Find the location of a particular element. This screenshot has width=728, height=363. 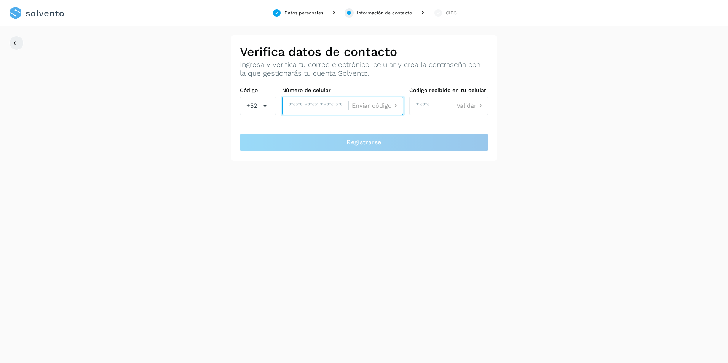

h2: Verifica datos de contacto is located at coordinates (364, 52).